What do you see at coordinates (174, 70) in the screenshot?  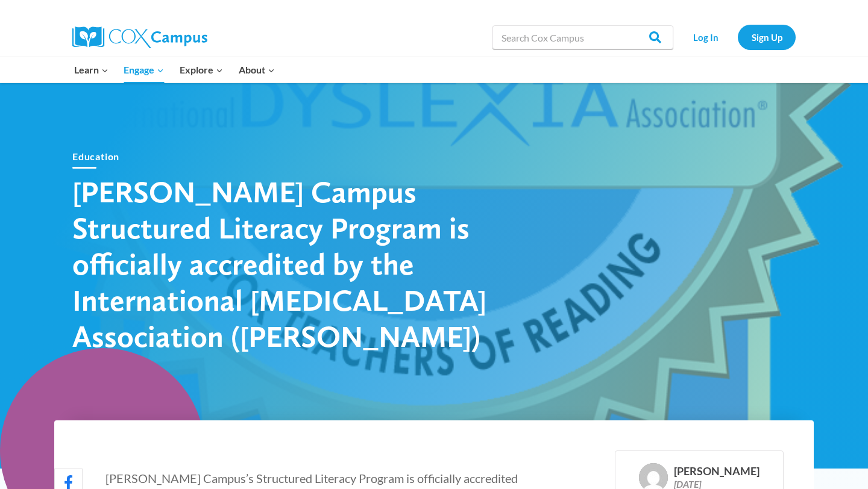 I see `nav: Primary Navigation` at bounding box center [174, 70].